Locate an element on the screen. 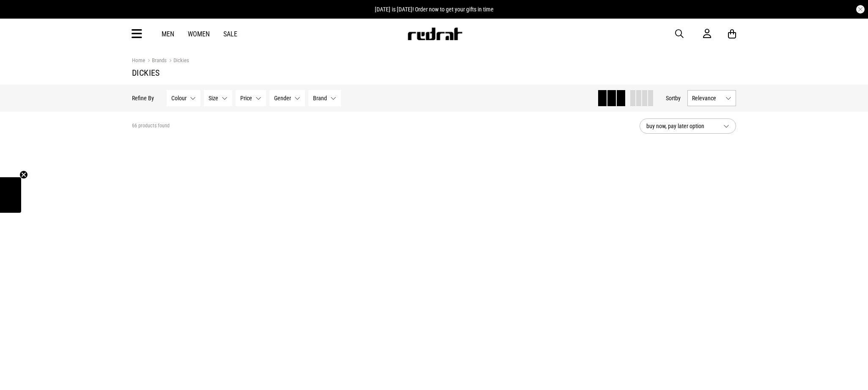  button: Sortby is located at coordinates (673, 98).